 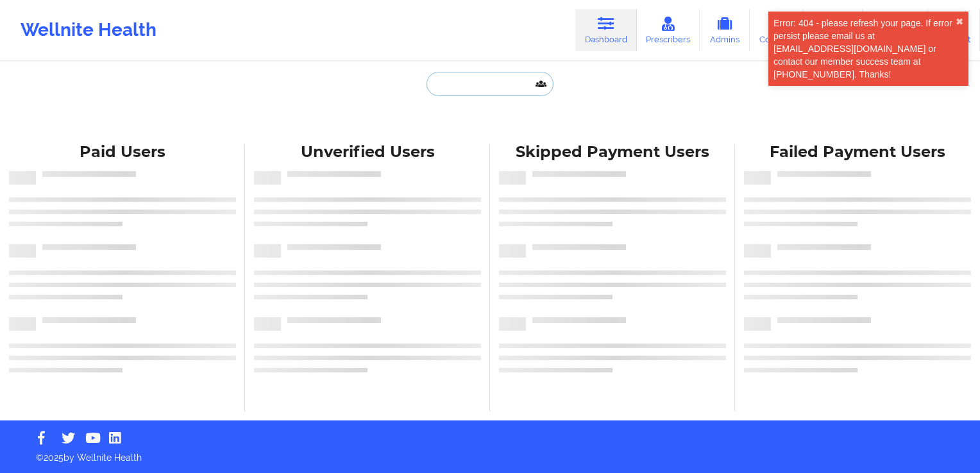 I want to click on div: Unverified Users, so click(x=367, y=152).